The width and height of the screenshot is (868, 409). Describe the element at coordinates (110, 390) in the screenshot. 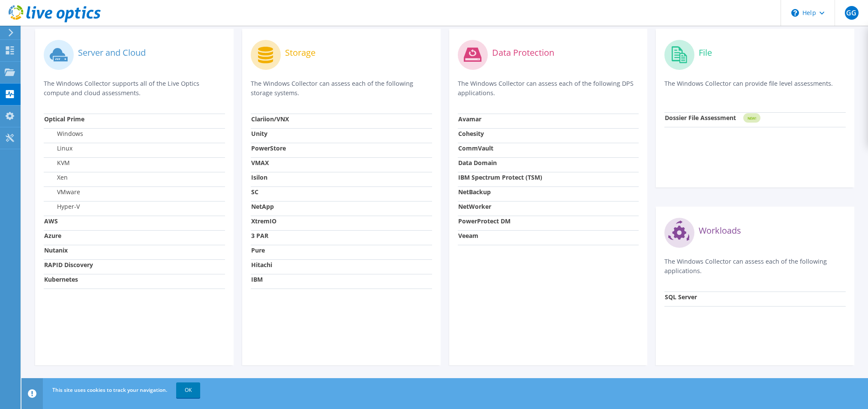

I see `span: This site uses cookies to track your navigation.` at that location.